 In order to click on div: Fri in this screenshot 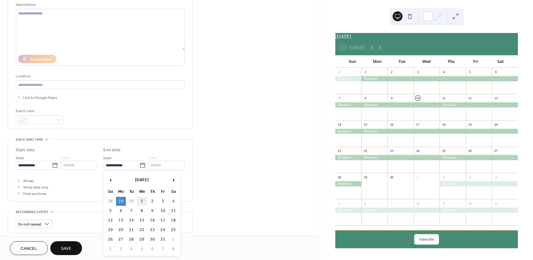, I will do `click(476, 62)`.